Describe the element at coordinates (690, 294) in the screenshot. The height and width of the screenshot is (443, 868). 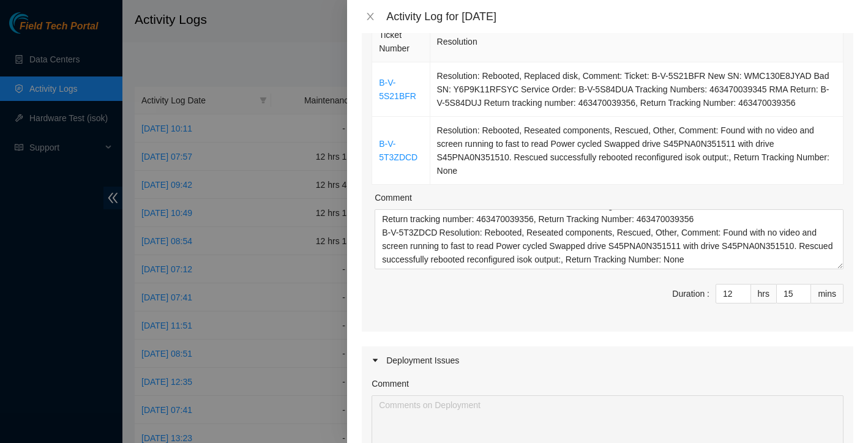
I see `div: Duration :` at that location.